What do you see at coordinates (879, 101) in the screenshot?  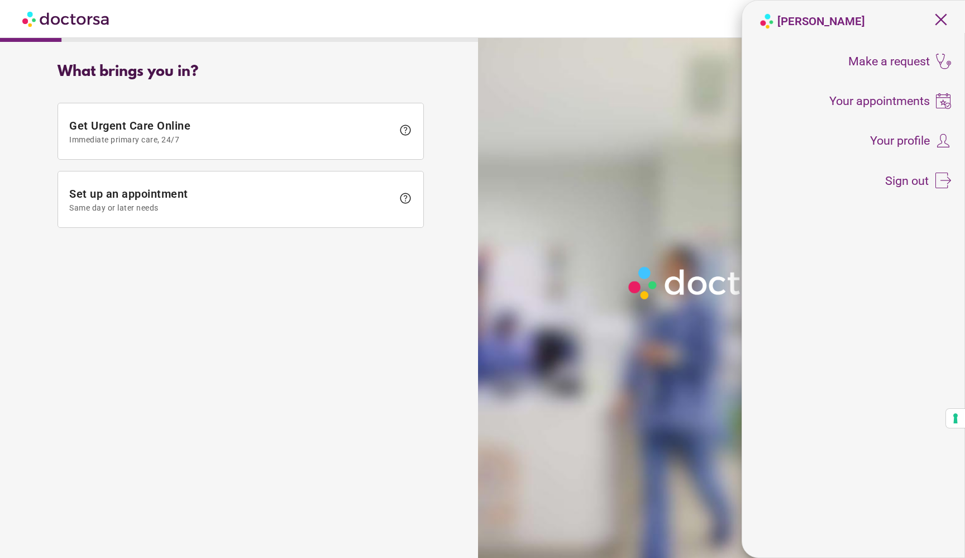 I see `span: Your appointments` at bounding box center [879, 101].